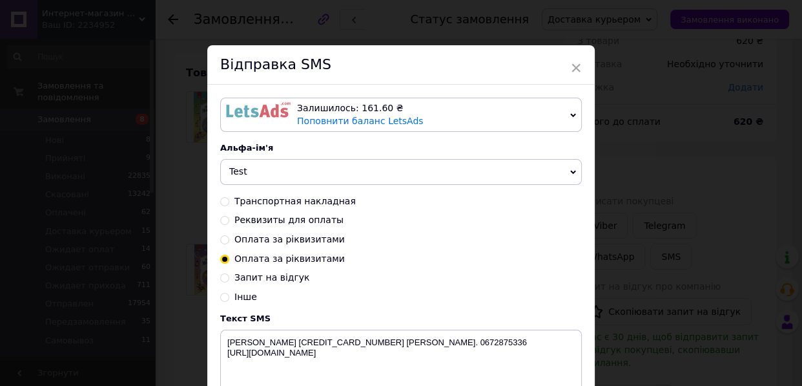  Describe the element at coordinates (289, 220) in the screenshot. I see `span: Реквизиты для оплаты` at that location.